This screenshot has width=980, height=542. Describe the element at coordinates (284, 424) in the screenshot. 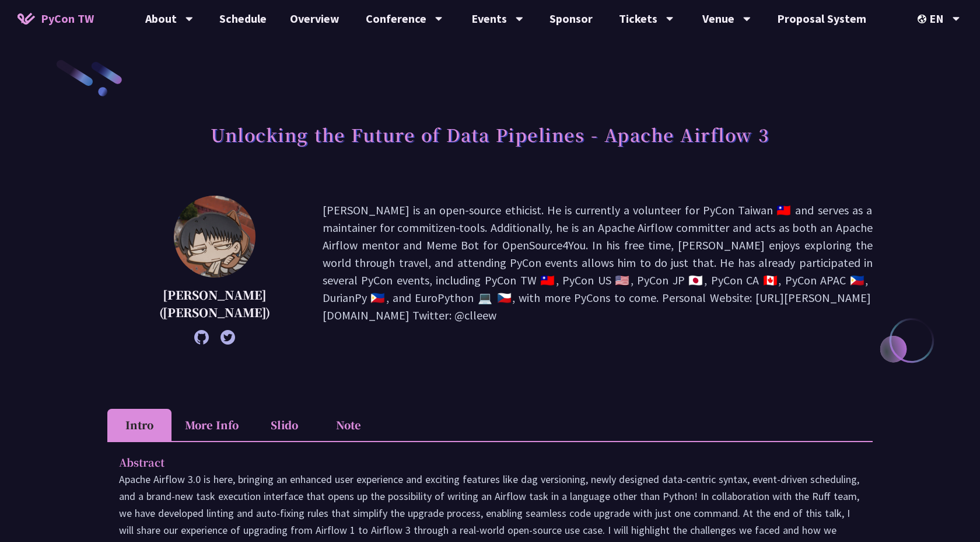

I see `li: Slido` at that location.